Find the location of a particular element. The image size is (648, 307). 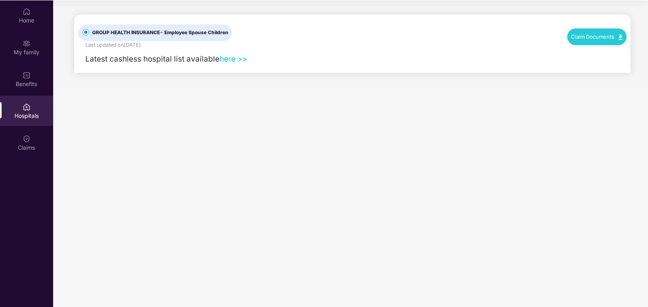

span: GROUP HEALTH INSURANCE is located at coordinates (160, 33).